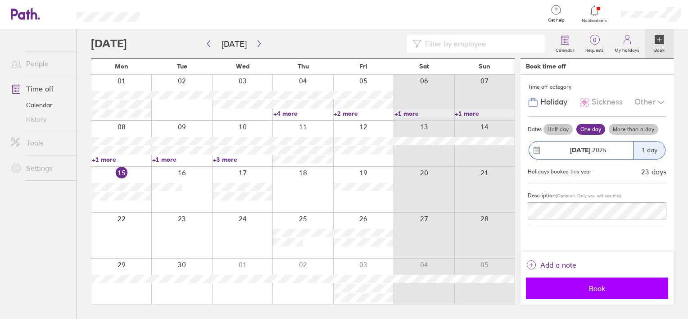 Image resolution: width=688 pixels, height=319 pixels. I want to click on div: 1 day, so click(649, 150).